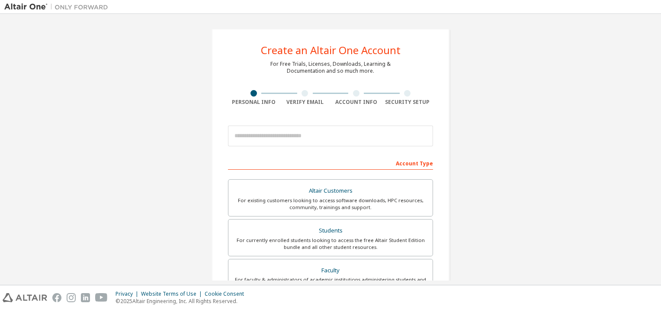 The image size is (661, 310). Describe the element at coordinates (408, 102) in the screenshot. I see `div: Security Setup` at that location.